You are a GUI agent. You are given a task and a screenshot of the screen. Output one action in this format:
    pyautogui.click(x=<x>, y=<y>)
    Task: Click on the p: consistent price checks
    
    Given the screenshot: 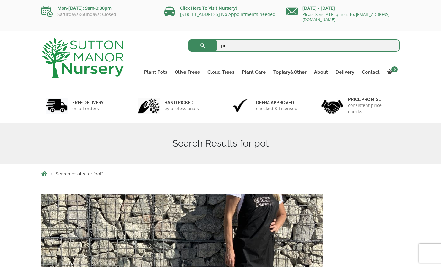 What is the action you would take?
    pyautogui.click(x=372, y=109)
    